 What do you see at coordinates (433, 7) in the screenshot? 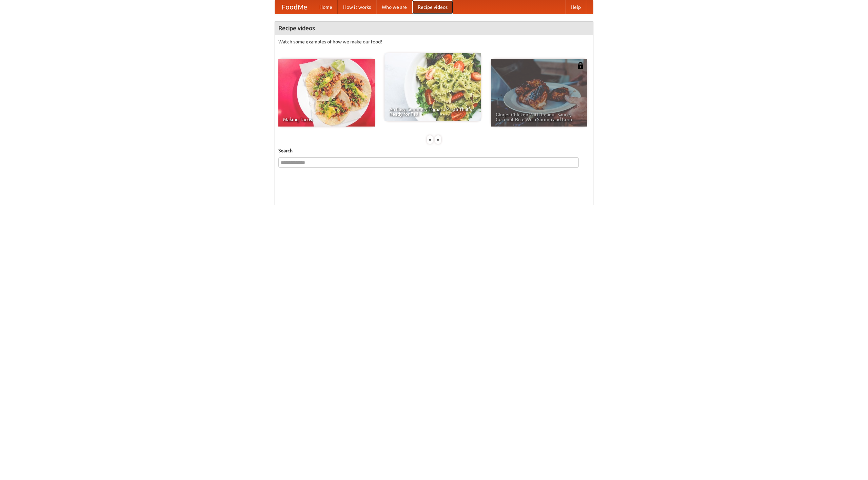
I see `a: Recipe videos` at bounding box center [433, 7].